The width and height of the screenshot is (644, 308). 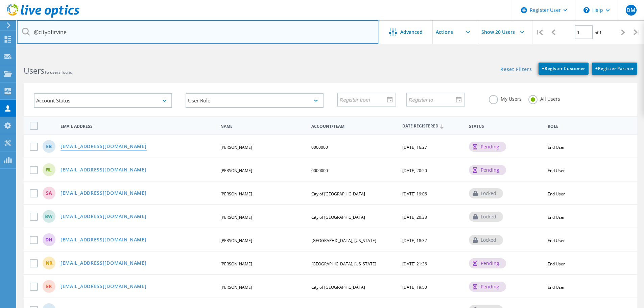 What do you see at coordinates (586, 10) in the screenshot?
I see `svg: \n` at bounding box center [586, 10].